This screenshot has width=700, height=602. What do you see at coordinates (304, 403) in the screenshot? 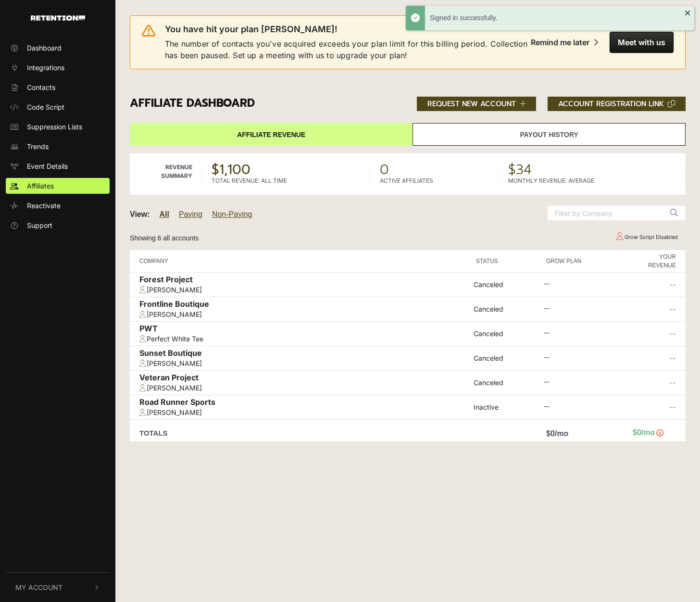
I see `div: Road Runner Sports` at bounding box center [304, 403].